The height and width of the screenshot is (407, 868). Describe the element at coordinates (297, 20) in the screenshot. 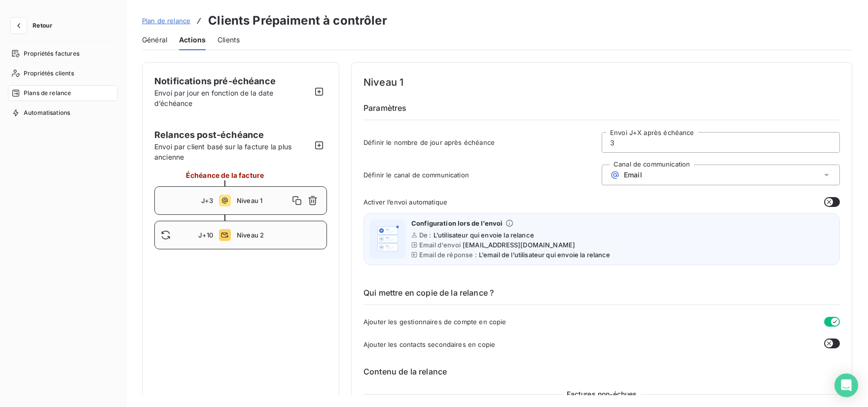

I see `h3: Clients Prépaiment à contrôler` at that location.